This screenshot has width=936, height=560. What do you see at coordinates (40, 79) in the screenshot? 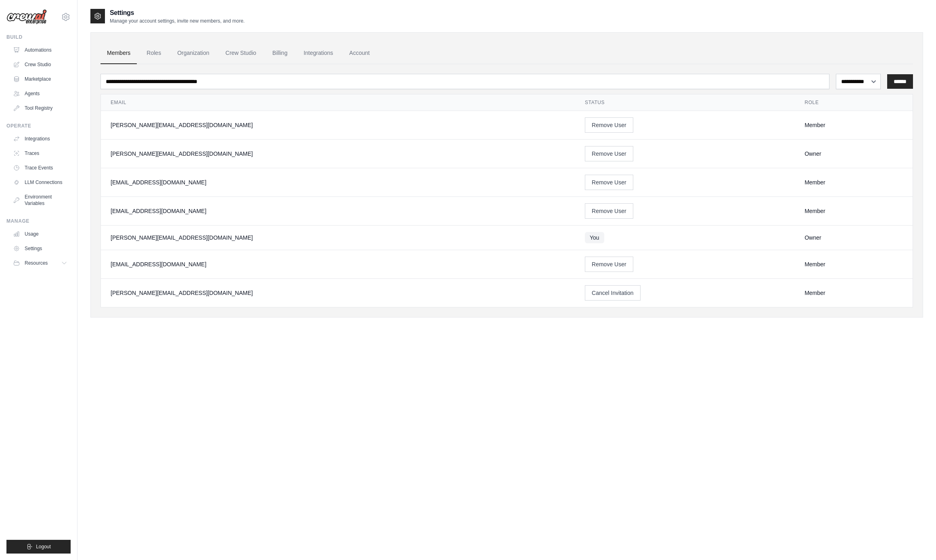
I see `a: Marketplace` at bounding box center [40, 79].